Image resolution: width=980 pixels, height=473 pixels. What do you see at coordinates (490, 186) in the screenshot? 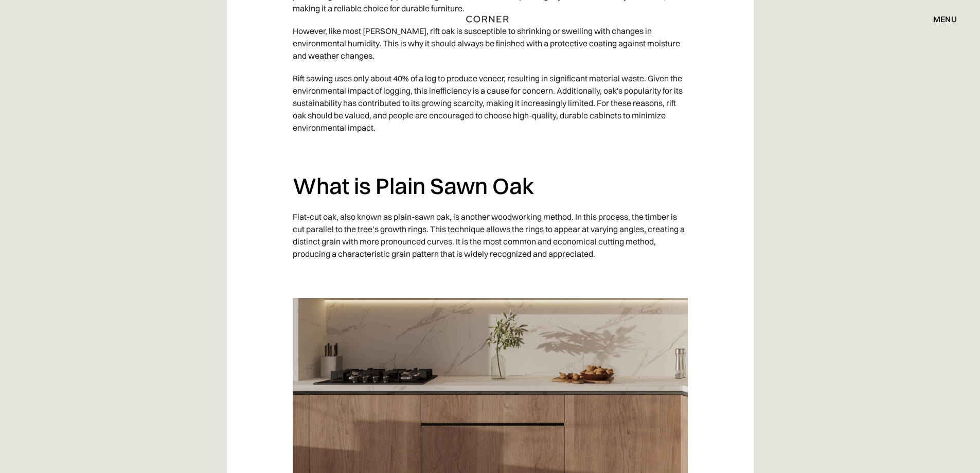
I see `h2: What is Plain Sawn Oak` at bounding box center [490, 186].